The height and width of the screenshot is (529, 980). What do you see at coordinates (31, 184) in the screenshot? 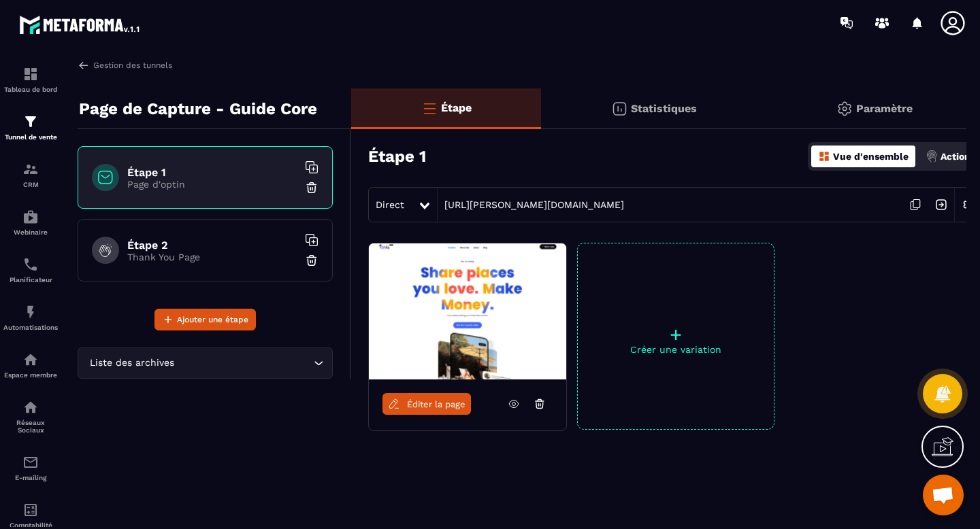
I see `p: CRM` at bounding box center [31, 184].